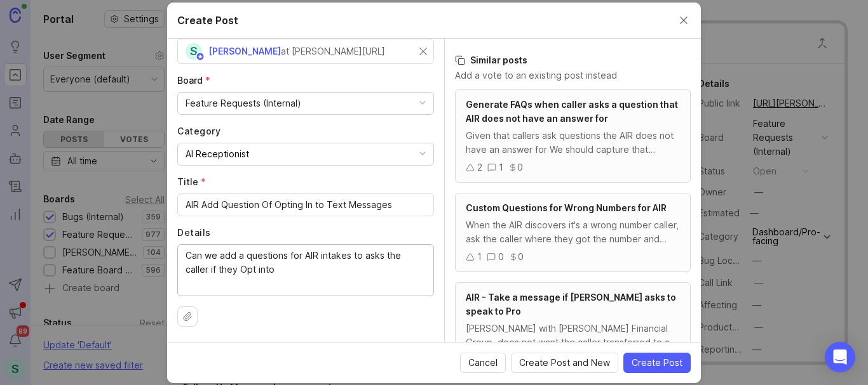  What do you see at coordinates (306, 205) in the screenshot?
I see `input: Short, descriptive title` at bounding box center [306, 205].